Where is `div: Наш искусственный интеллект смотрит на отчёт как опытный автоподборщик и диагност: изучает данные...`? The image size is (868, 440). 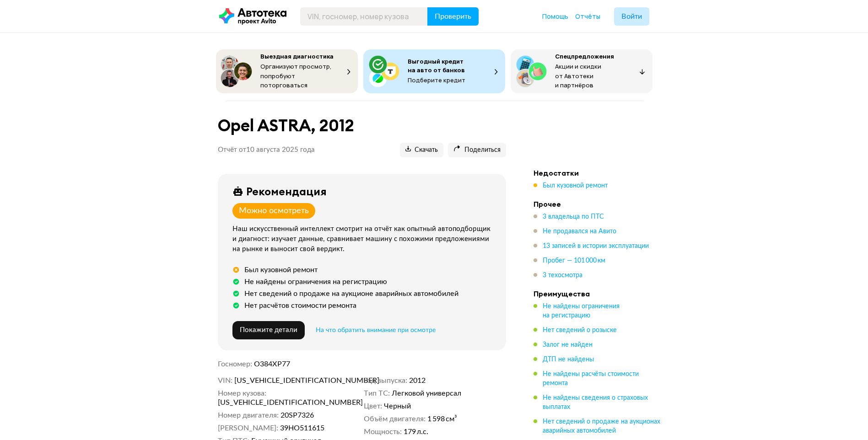
div: Наш искусственный интеллект смотрит на отчёт как опытный автоподборщик и диагност: изучает данные... is located at coordinates (364, 239).